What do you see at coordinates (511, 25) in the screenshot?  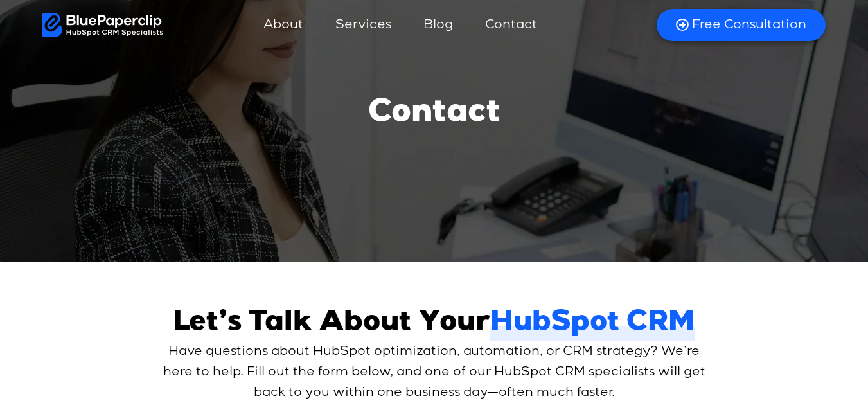 I see `a: Contact` at bounding box center [511, 25].